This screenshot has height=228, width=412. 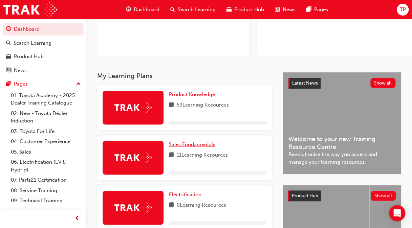 I want to click on a: 06. Electrification (EV & Hybrid), so click(x=46, y=166).